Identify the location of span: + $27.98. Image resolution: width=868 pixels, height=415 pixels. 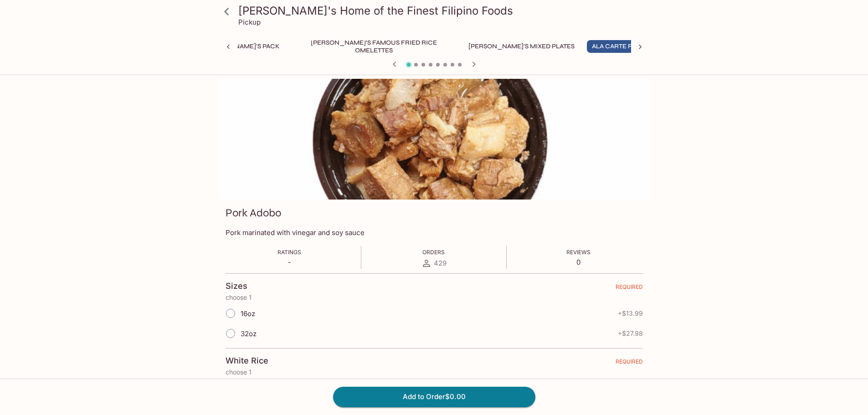
(630, 333).